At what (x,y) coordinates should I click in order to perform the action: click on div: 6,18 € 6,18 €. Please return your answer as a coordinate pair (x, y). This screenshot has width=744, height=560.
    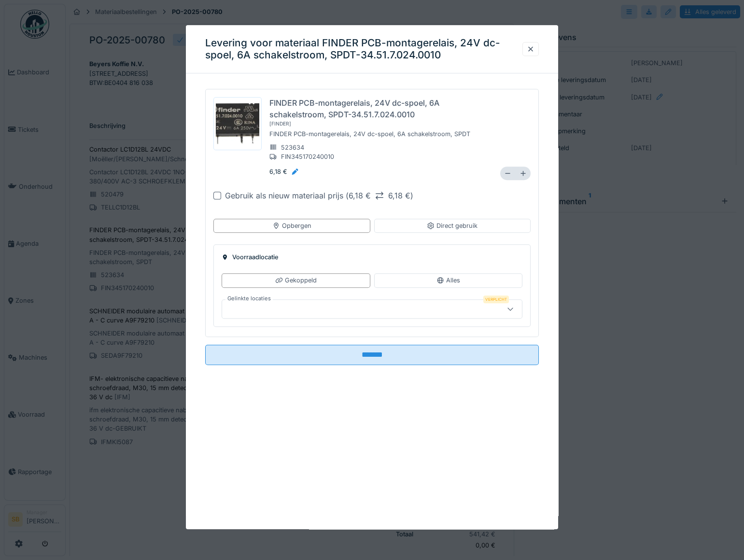
    Looking at the image, I should click on (380, 195).